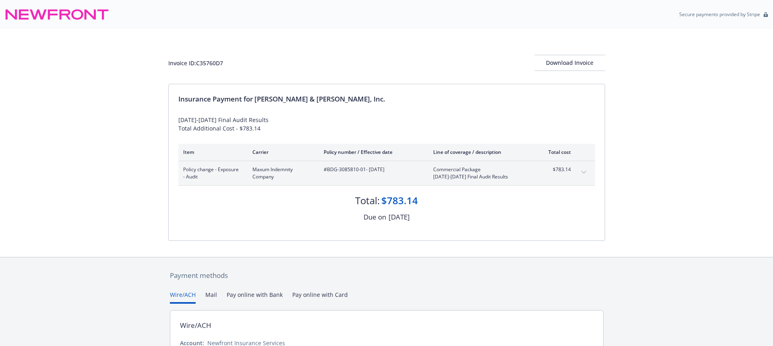 Image resolution: width=773 pixels, height=346 pixels. I want to click on button: Mail, so click(211, 297).